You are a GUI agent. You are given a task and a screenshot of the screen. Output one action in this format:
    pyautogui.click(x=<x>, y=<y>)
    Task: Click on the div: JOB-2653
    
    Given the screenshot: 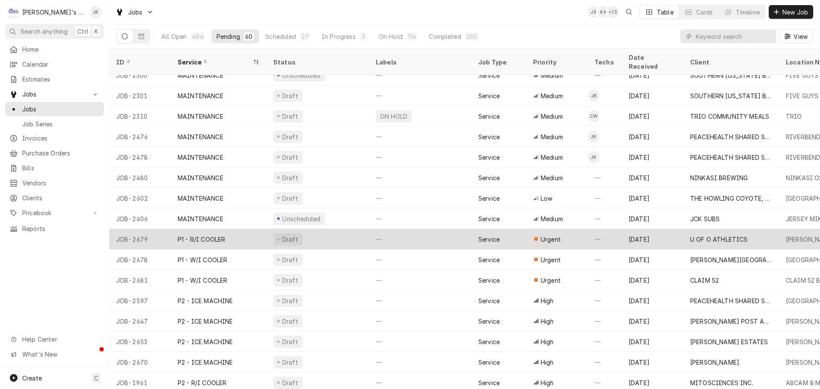 What is the action you would take?
    pyautogui.click(x=140, y=342)
    